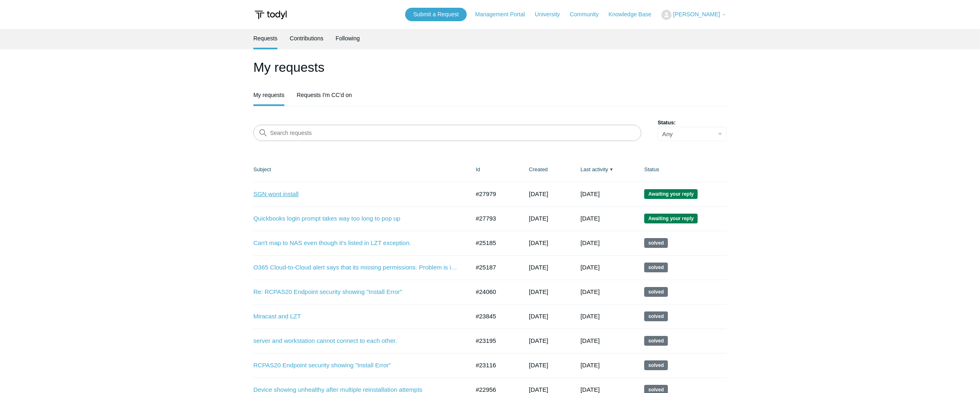 This screenshot has width=980, height=393. Describe the element at coordinates (538, 340) in the screenshot. I see `time: 02/25/2025, 12:05` at that location.